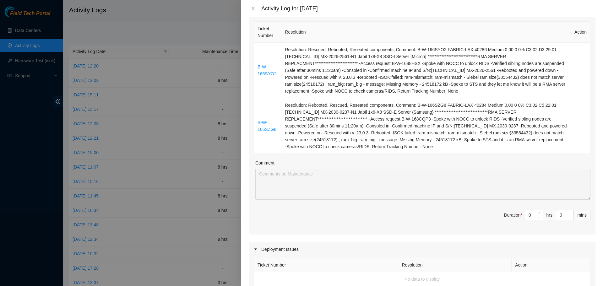 This screenshot has width=603, height=286. I want to click on span: Decrease Value, so click(539, 217).